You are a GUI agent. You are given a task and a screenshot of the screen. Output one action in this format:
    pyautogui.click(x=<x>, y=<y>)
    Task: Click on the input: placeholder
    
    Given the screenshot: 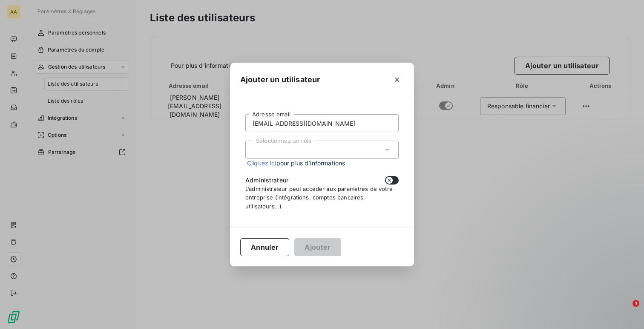 What is the action you would take?
    pyautogui.click(x=322, y=123)
    